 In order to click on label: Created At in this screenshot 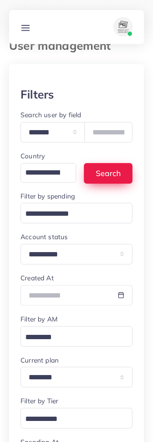, I will do `click(37, 278)`.